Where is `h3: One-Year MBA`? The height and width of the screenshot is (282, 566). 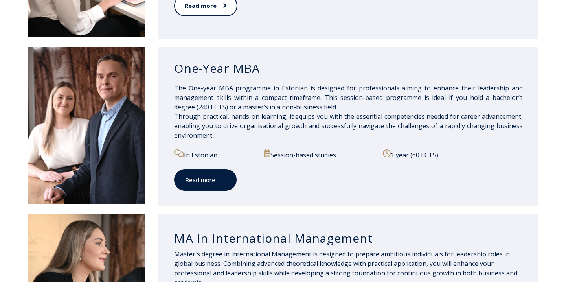
h3: One-Year MBA is located at coordinates (348, 68).